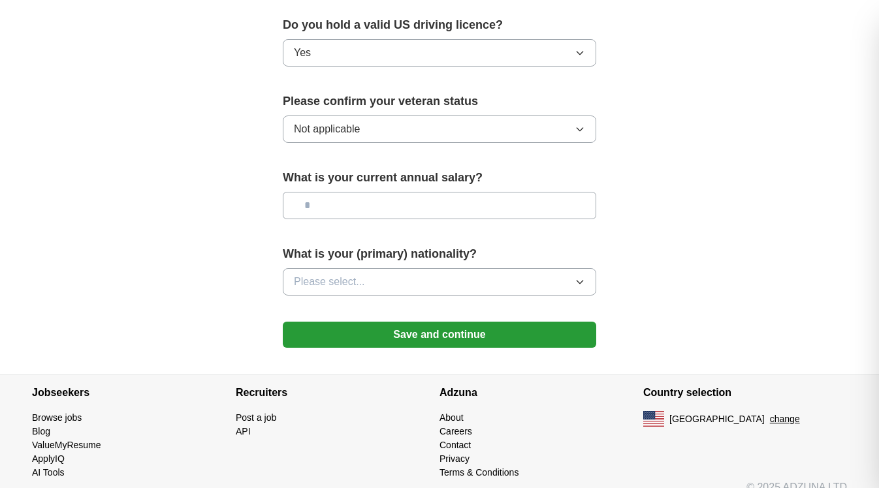  What do you see at coordinates (256, 418) in the screenshot?
I see `a: Post a job` at bounding box center [256, 418].